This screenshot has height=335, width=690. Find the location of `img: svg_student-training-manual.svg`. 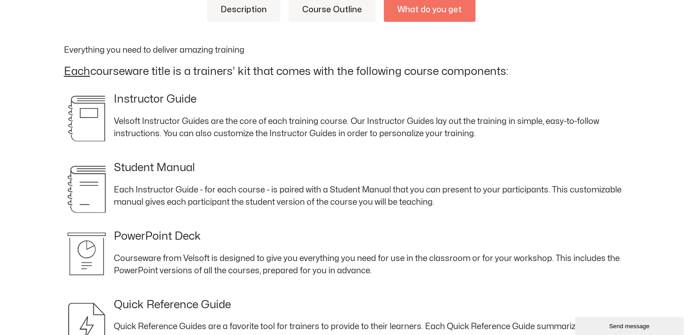

img: svg_student-training-manual.svg is located at coordinates (87, 189).